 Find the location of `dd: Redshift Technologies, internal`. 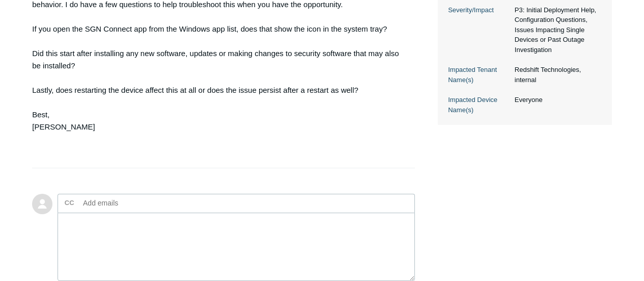

dd: Redshift Technologies, internal is located at coordinates (555, 74).